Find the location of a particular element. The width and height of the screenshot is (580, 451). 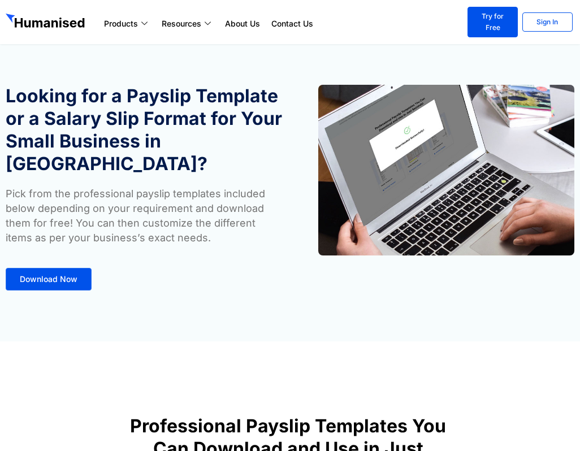

a: Resources is located at coordinates (188, 24).